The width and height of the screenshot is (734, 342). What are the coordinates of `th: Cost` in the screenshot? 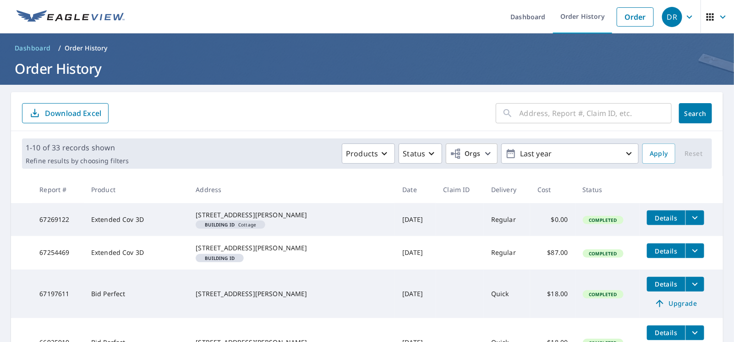 It's located at (552, 189).